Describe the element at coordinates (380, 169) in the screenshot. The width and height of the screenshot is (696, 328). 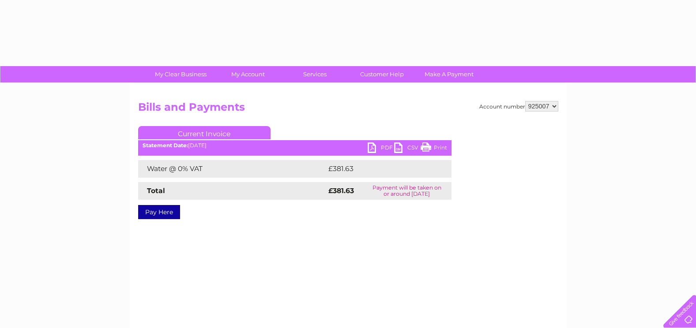
I see `td: £381.63` at that location.